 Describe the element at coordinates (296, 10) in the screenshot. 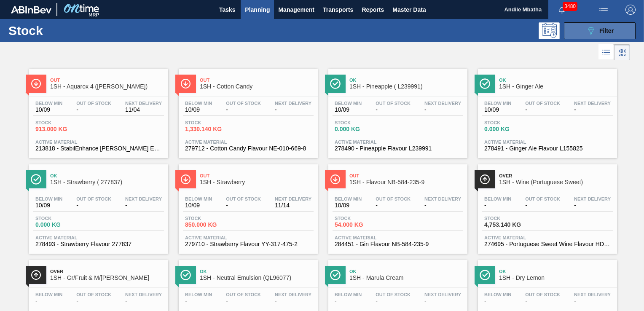

I see `span: Management` at that location.